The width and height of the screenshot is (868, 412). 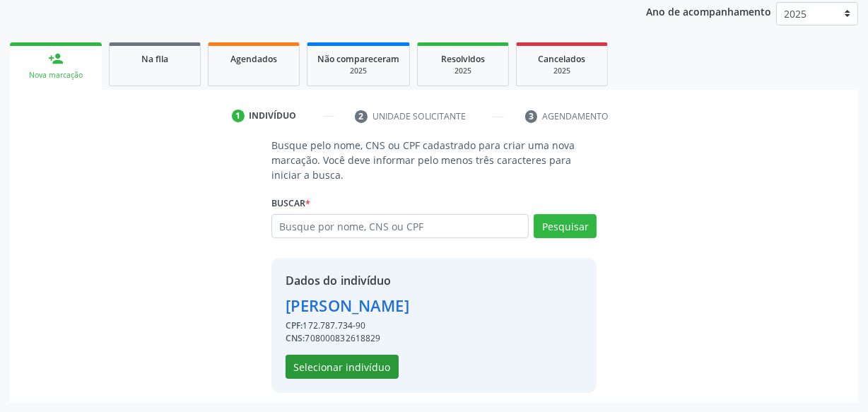 I want to click on p: Busque pelo nome, CNS ou CPF cadastrado para criar uma nova marcação. Você deve informar pelo men..., so click(x=434, y=159).